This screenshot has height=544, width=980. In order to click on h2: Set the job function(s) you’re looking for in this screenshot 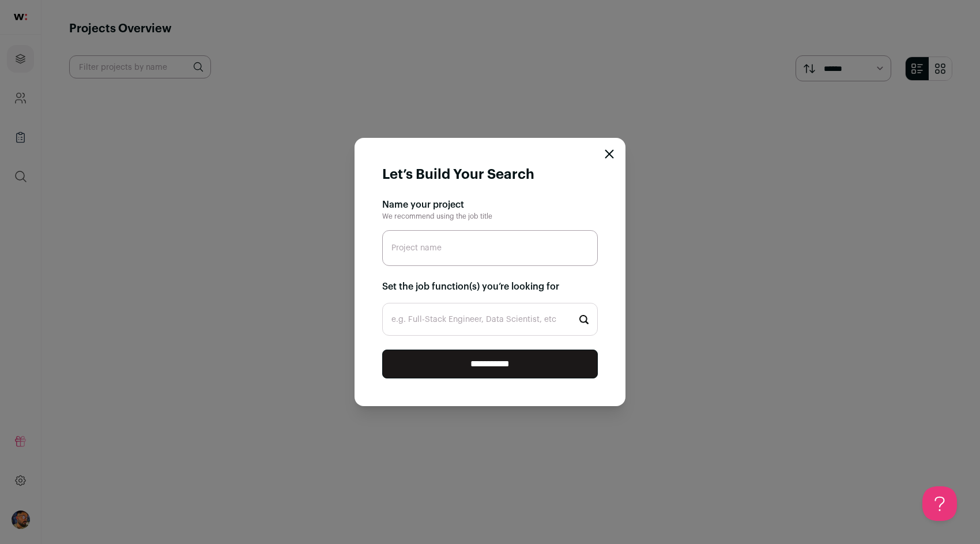, I will do `click(490, 287)`.